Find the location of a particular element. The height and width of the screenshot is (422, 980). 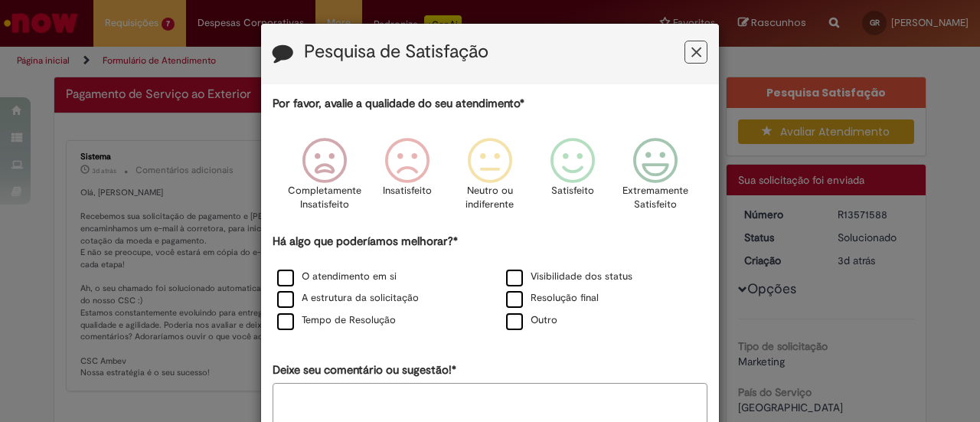

p: Neutro ou indiferente is located at coordinates (490, 198).